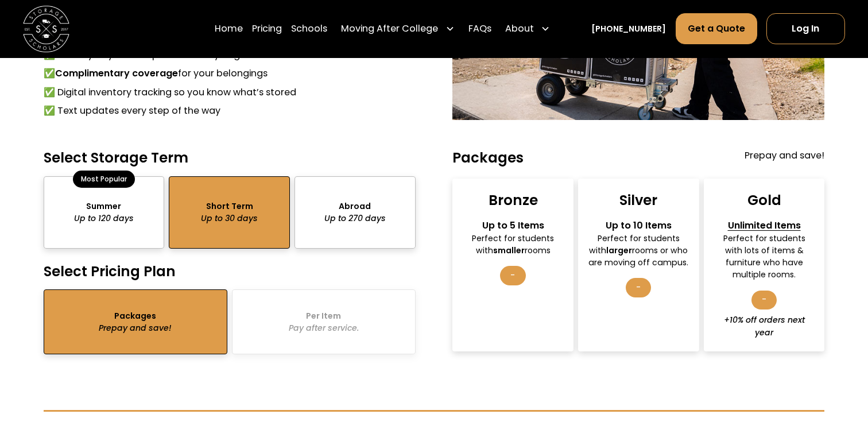 Image resolution: width=868 pixels, height=441 pixels. What do you see at coordinates (764, 200) in the screenshot?
I see `div: Gold` at bounding box center [764, 200].